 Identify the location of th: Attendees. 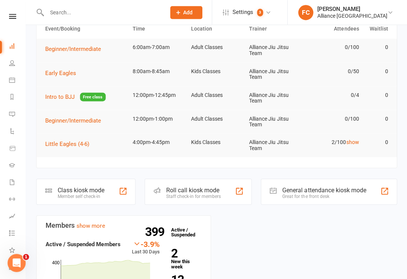
(333, 29).